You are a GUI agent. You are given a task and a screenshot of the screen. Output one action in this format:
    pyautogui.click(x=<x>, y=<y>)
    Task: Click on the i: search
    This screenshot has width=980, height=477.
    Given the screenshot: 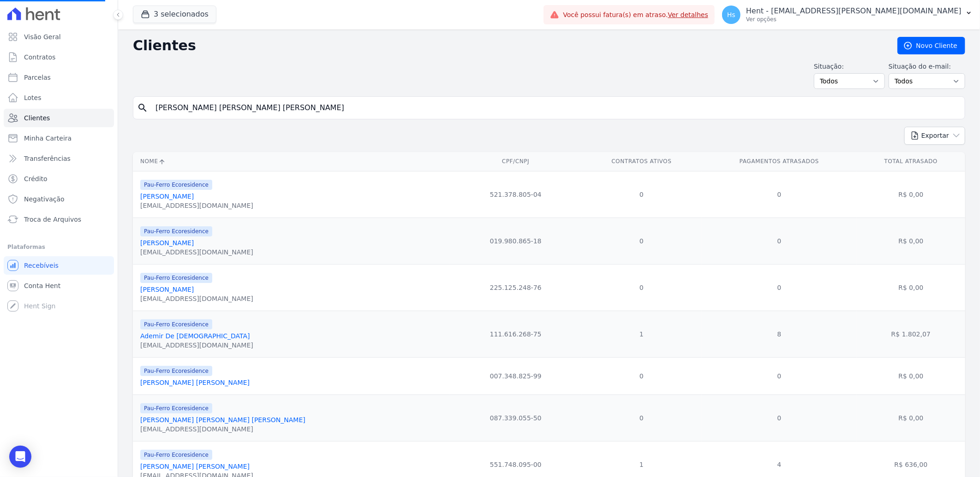 What is the action you would take?
    pyautogui.click(x=143, y=108)
    